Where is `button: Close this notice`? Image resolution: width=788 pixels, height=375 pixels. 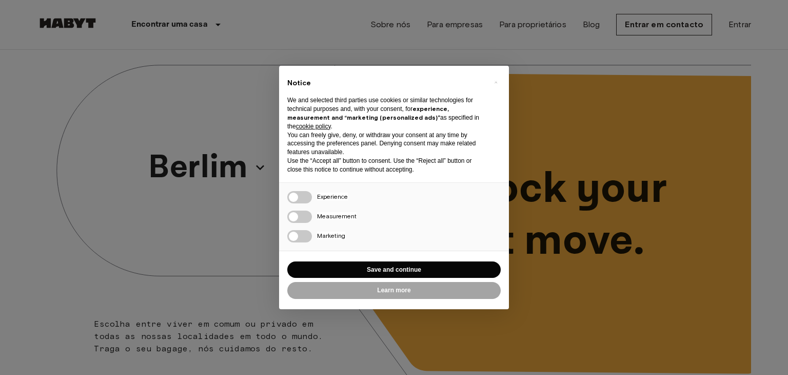 button: Close this notice is located at coordinates (496, 82).